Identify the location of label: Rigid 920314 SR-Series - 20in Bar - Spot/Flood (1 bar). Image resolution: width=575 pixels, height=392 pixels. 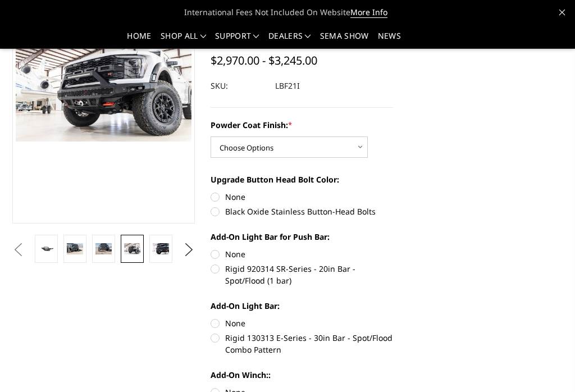
(301, 274).